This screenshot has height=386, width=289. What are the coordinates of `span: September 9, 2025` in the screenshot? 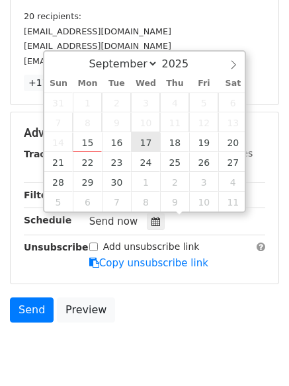 It's located at (116, 122).